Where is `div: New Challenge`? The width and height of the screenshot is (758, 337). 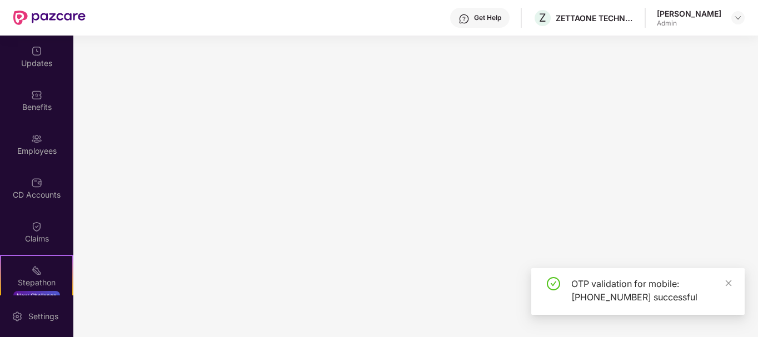 div: New Challenge is located at coordinates (37, 296).